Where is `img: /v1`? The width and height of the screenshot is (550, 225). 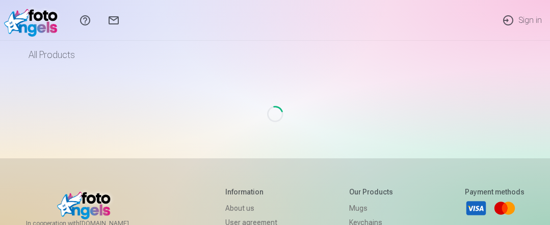 img: /v1 is located at coordinates (33, 20).